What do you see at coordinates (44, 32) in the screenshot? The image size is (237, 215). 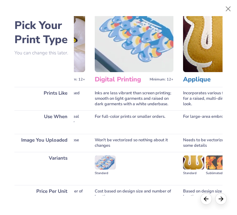 I see `h2: Pick Your Print Type` at bounding box center [44, 32].